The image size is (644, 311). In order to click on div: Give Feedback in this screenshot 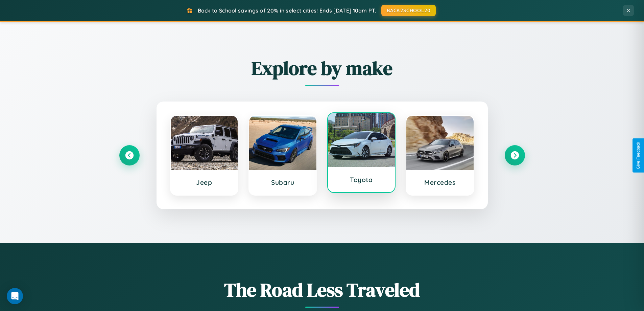, I will do `click(638, 156)`.